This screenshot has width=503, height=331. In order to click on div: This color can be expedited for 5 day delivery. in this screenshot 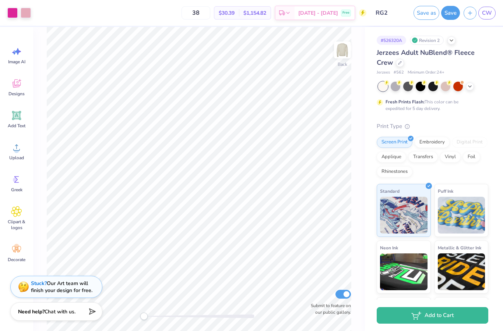, I will do `click(431, 105)`.